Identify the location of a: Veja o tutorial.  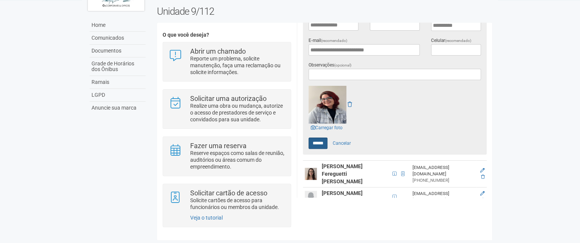
(206, 218).